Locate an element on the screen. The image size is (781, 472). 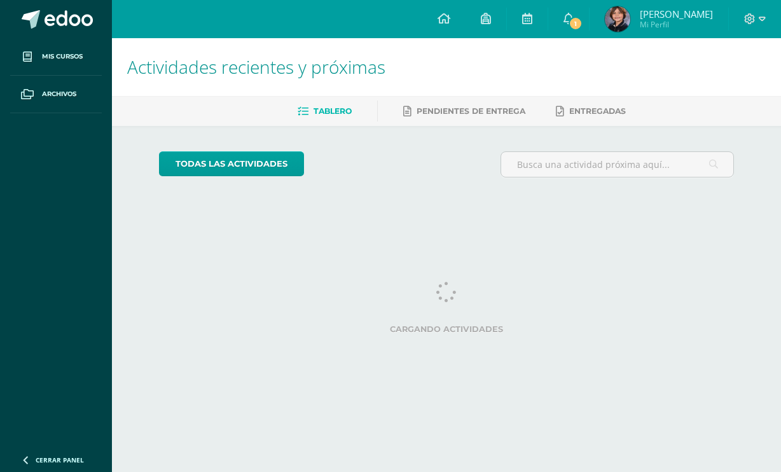
span: Entregadas is located at coordinates (597, 111).